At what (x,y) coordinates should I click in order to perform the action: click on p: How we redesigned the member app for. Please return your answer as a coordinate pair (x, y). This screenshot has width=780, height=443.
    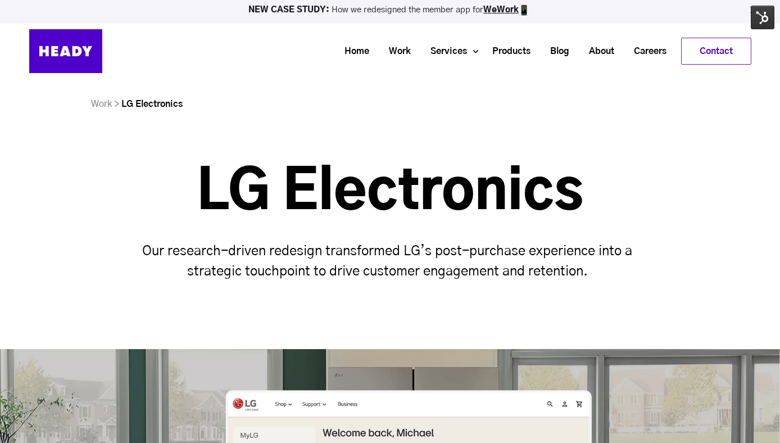
    Looking at the image, I should click on (390, 10).